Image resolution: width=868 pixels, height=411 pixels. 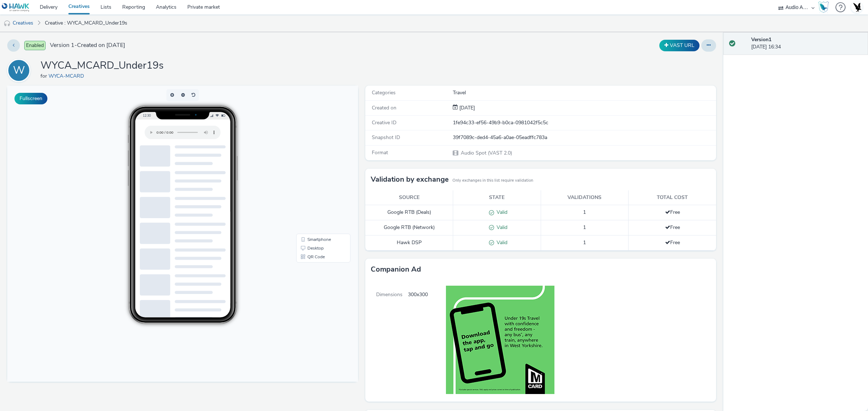 I want to click on span: Smartphone, so click(x=312, y=154).